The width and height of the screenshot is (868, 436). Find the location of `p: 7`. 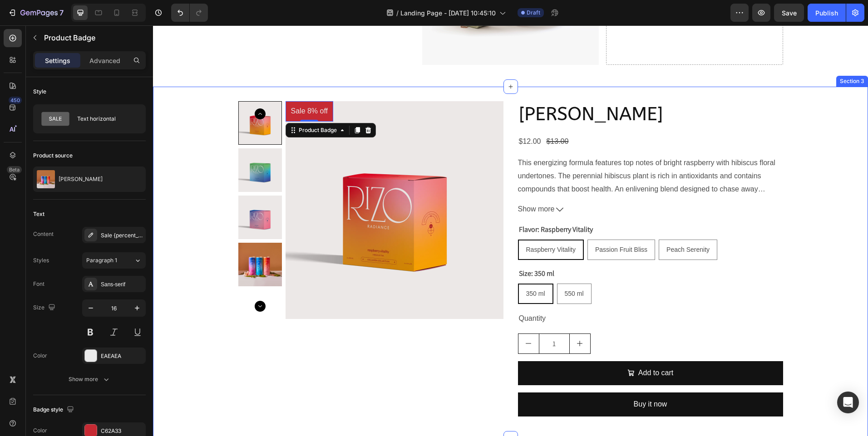

p: 7 is located at coordinates (61, 13).